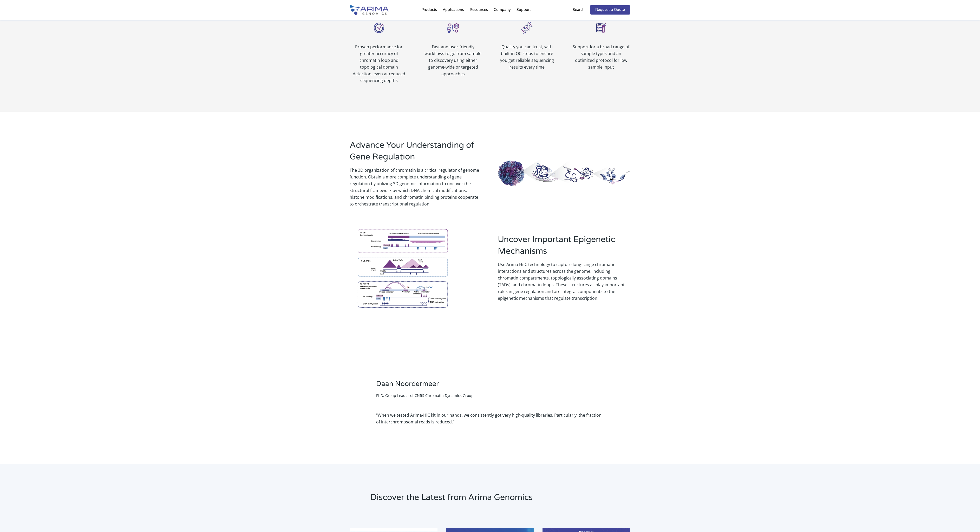  I want to click on p: Fast and user-friendly workflows to go from sample to discovery using either genome-wide or targe..., so click(453, 60).